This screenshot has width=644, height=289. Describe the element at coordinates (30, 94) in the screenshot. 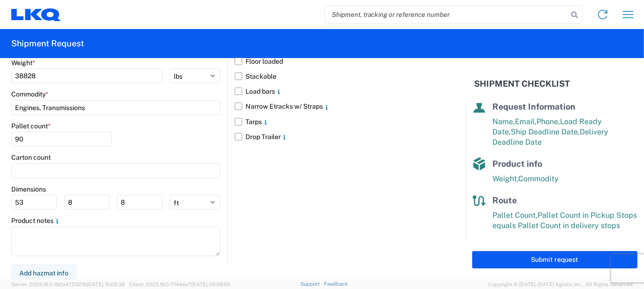

I see `label: Commodity` at that location.